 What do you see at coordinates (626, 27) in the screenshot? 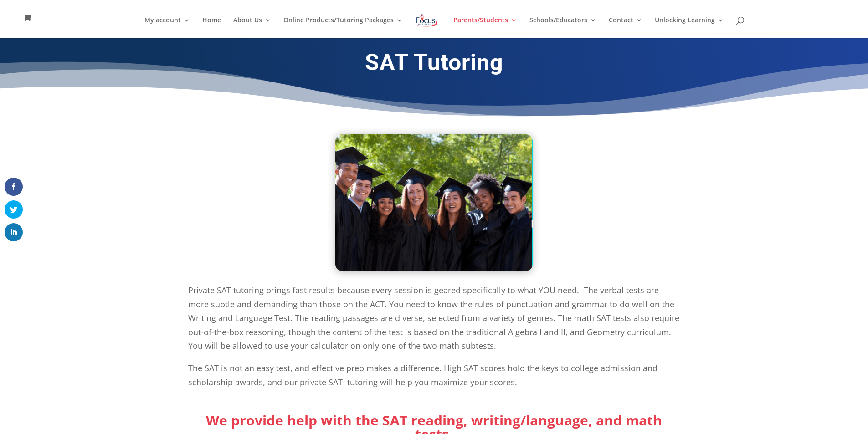
I see `a: Contact` at bounding box center [626, 27].